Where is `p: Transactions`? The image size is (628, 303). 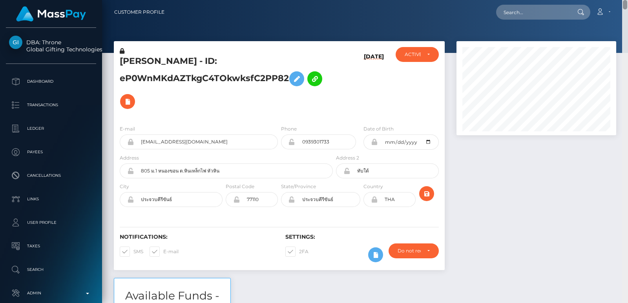 p: Transactions is located at coordinates (51, 105).